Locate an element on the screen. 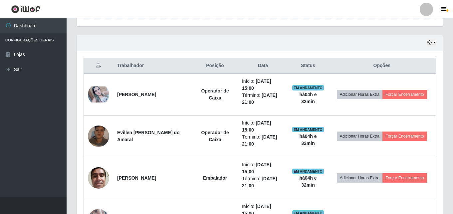 The width and height of the screenshot is (453, 214). img: CoreUI Logo is located at coordinates (26, 9).